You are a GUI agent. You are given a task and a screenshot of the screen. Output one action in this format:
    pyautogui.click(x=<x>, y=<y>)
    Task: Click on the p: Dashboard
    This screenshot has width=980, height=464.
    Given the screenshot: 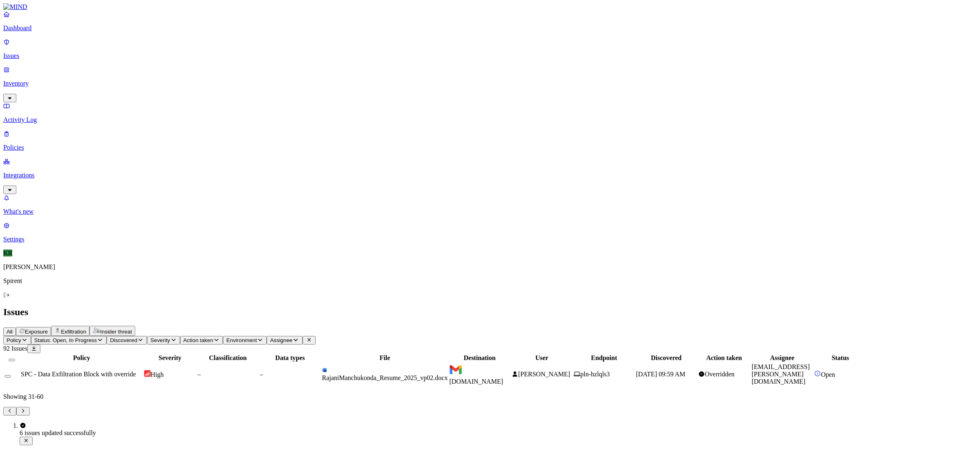 What is the action you would take?
    pyautogui.click(x=490, y=28)
    